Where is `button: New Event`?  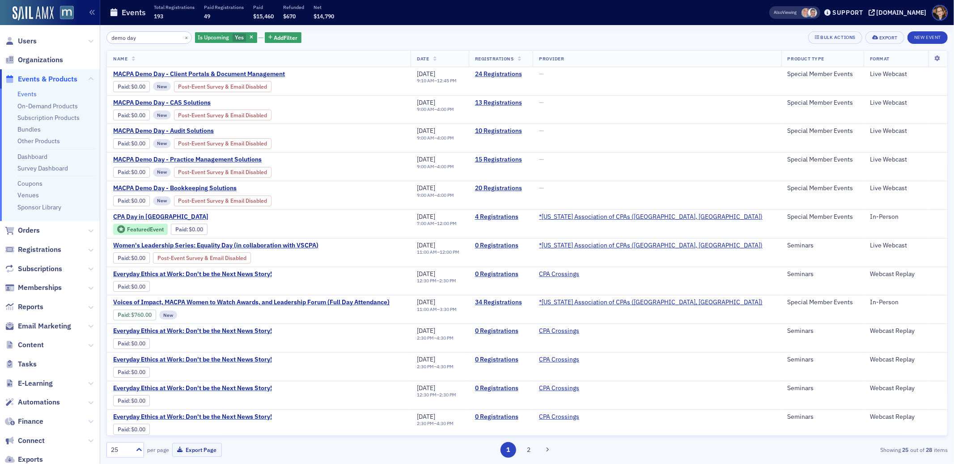 button: New Event is located at coordinates (928, 38).